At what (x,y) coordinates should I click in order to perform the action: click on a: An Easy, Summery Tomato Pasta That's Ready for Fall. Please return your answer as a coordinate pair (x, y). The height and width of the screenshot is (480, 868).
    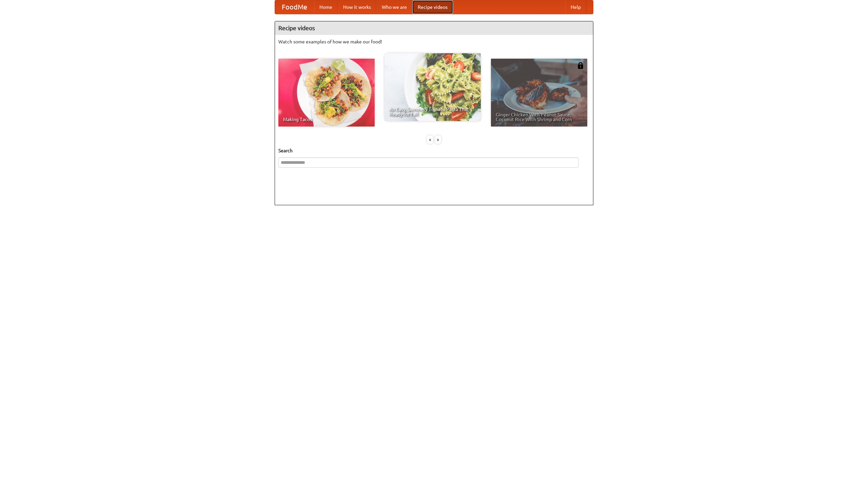
    Looking at the image, I should click on (432, 87).